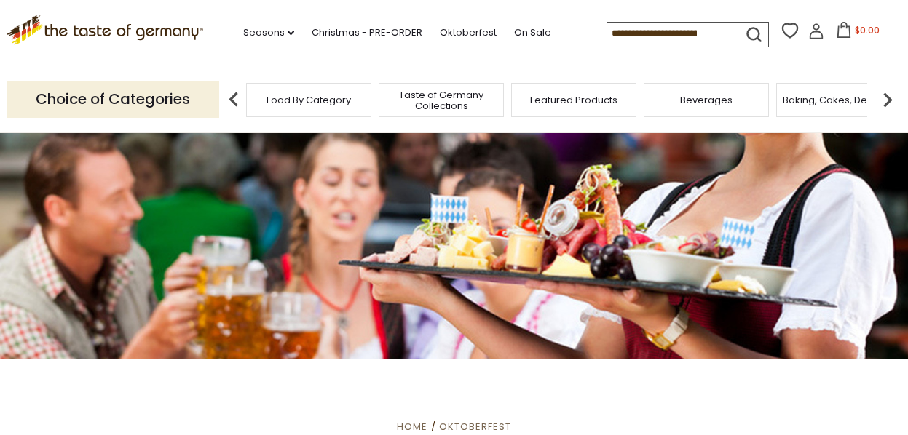  Describe the element at coordinates (532, 33) in the screenshot. I see `a: On Sale` at that location.